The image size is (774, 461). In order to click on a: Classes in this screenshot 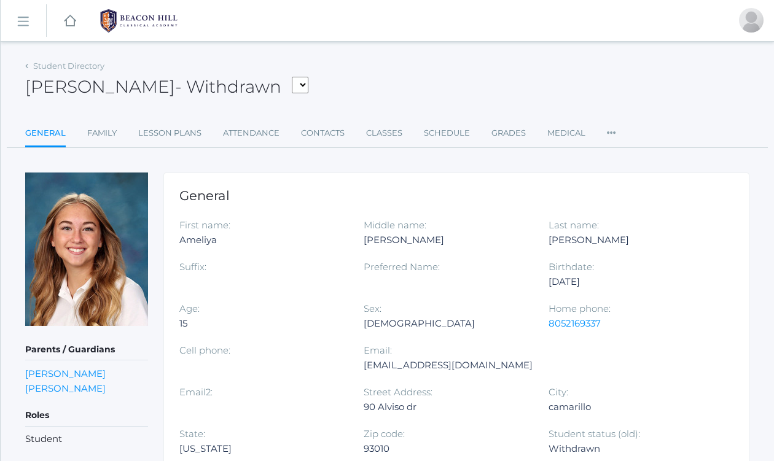, I will do `click(384, 133)`.